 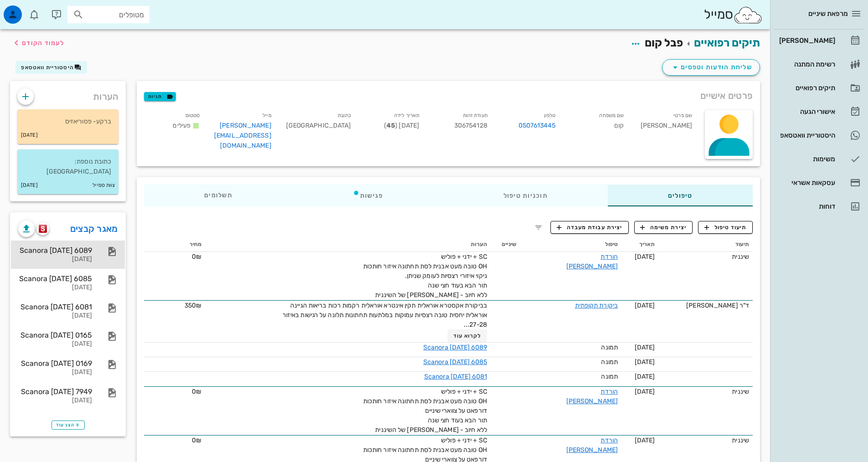 What do you see at coordinates (505, 245) in the screenshot?
I see `th: שיניים` at bounding box center [505, 245].